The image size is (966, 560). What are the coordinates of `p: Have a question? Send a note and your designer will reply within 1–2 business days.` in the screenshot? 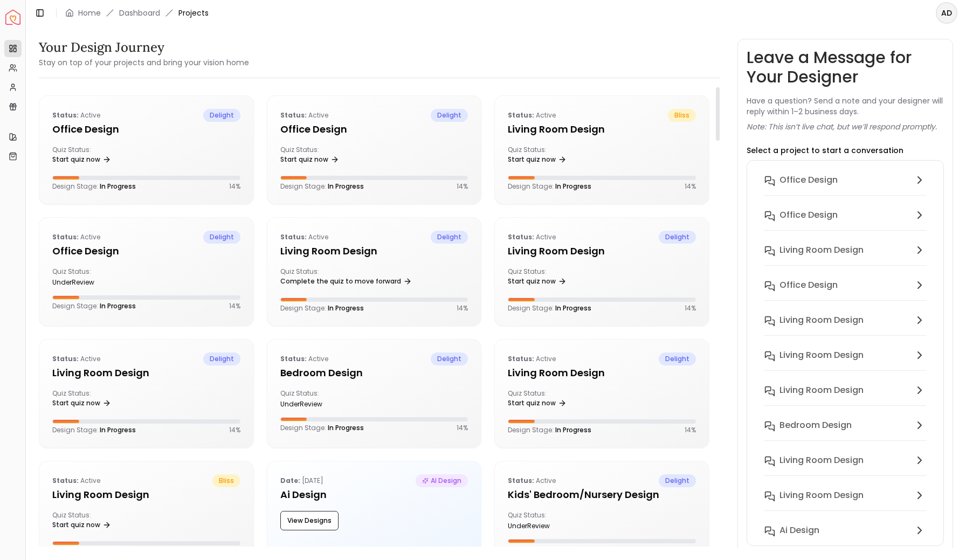 It's located at (846, 106).